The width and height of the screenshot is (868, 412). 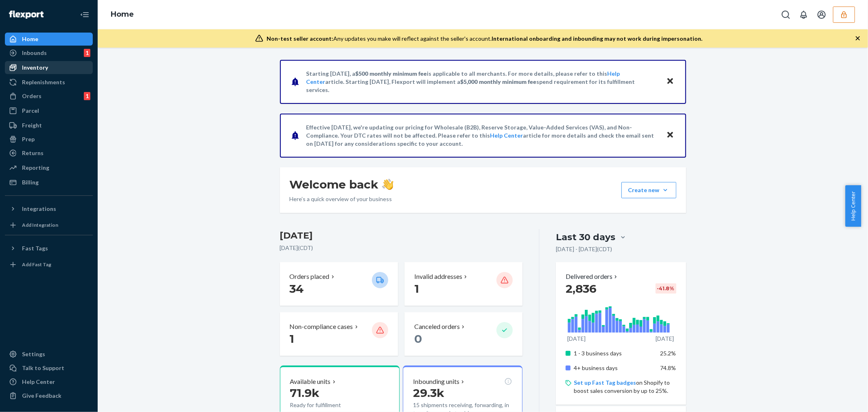 I want to click on p: Inbounding units, so click(x=436, y=381).